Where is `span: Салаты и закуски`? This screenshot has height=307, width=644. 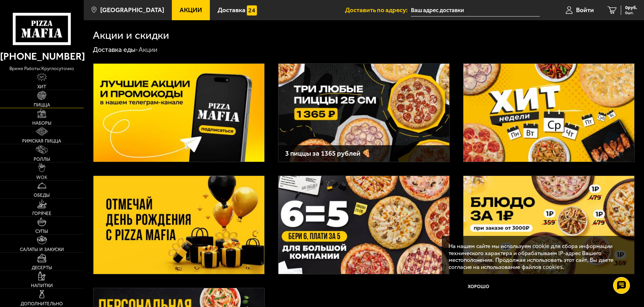
span: Салаты и закуски is located at coordinates (42, 249).